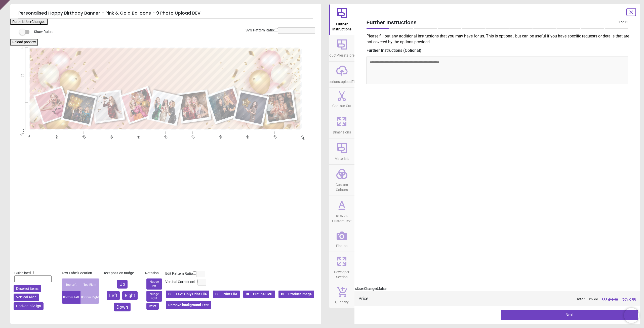 The width and height of the screenshot is (644, 328). I want to click on button: DL - Cutline SVG, so click(259, 294).